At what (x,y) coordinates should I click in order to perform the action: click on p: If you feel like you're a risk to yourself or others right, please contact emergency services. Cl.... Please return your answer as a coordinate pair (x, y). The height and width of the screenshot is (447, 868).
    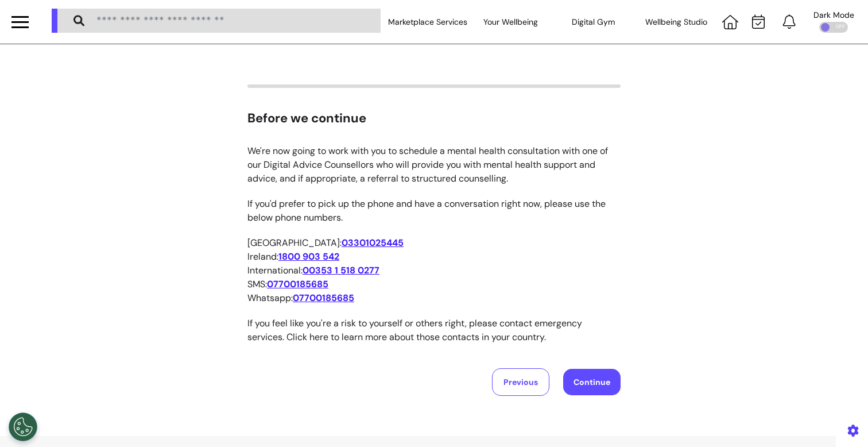
    Looking at the image, I should click on (434, 330).